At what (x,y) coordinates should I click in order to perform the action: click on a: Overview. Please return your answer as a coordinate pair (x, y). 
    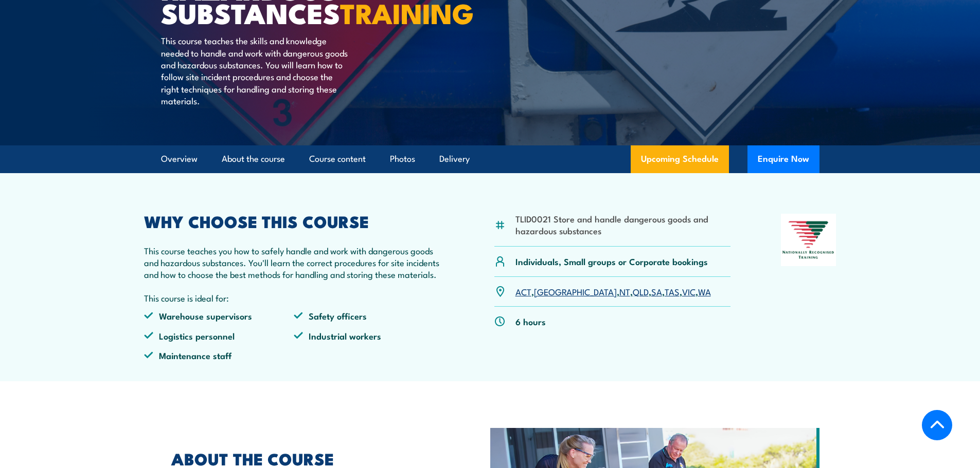
    Looking at the image, I should click on (179, 159).